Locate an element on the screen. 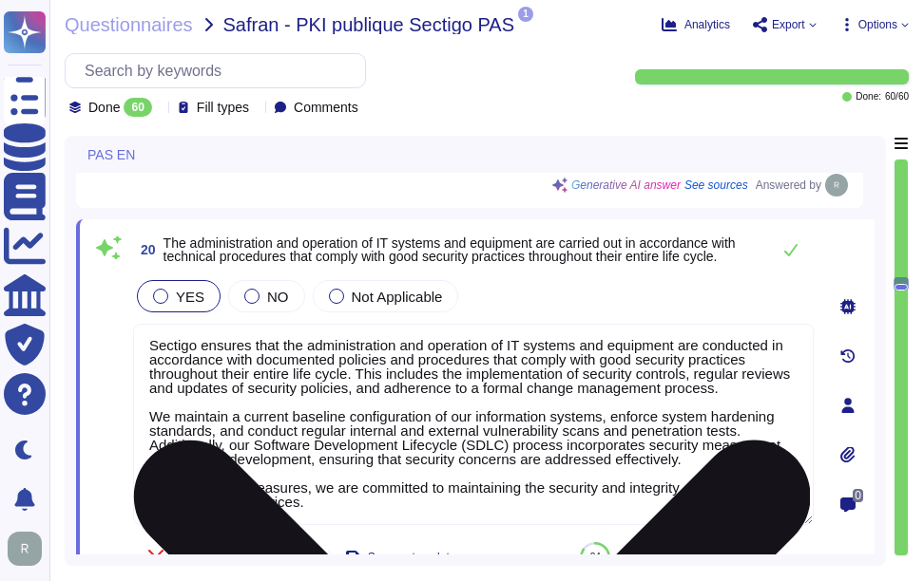  span: Questionnaires is located at coordinates (129, 25).